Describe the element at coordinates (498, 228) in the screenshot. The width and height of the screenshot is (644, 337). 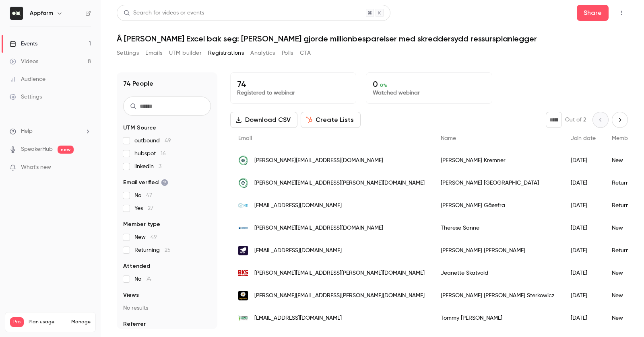
I see `div: Therese Sanne` at that location.